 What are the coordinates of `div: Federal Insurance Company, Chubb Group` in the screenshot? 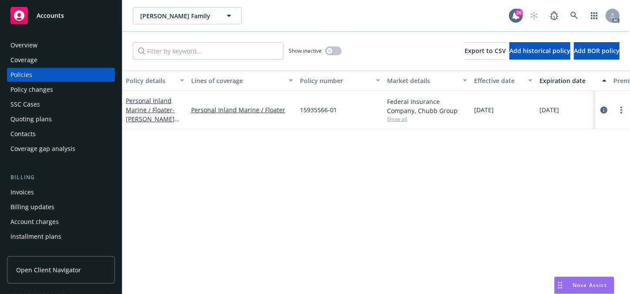 It's located at (427, 106).